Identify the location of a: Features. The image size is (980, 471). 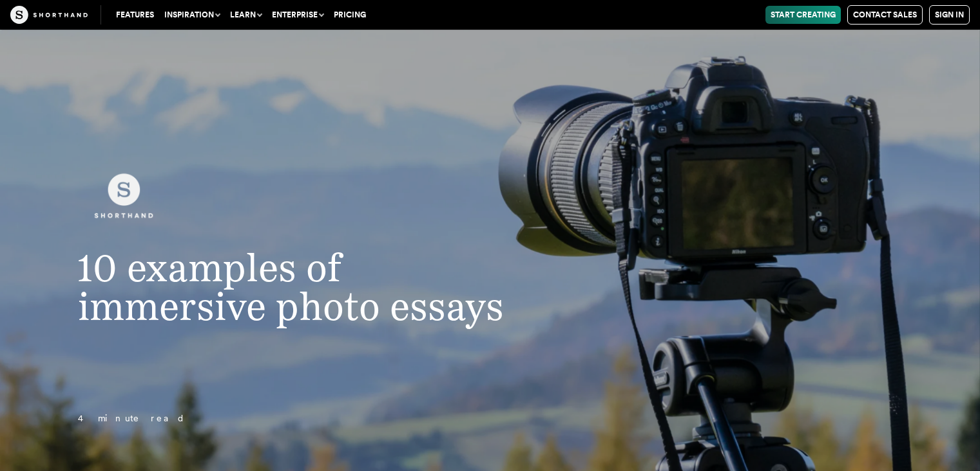
(134, 15).